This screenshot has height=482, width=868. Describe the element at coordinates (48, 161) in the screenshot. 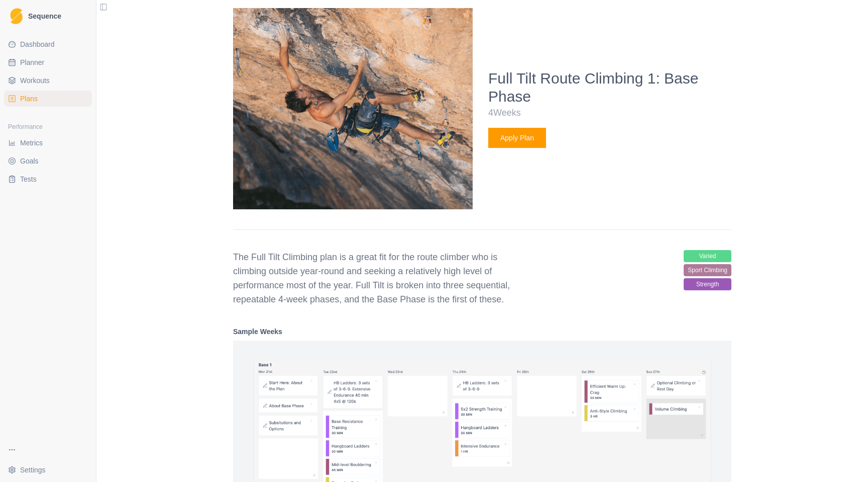

I see `a: Goals` at that location.